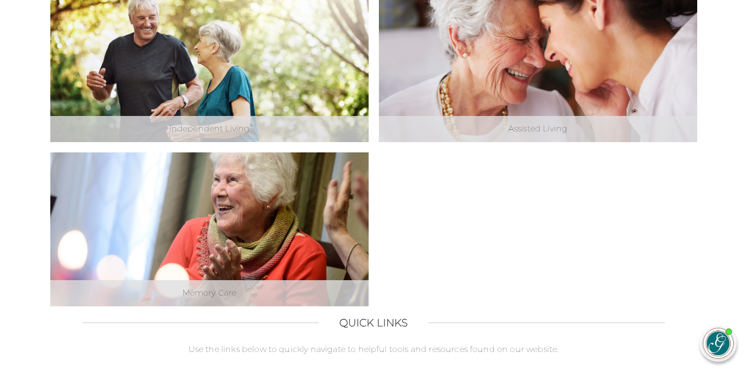 Image resolution: width=747 pixels, height=372 pixels. I want to click on div: Memory Care, so click(209, 293).